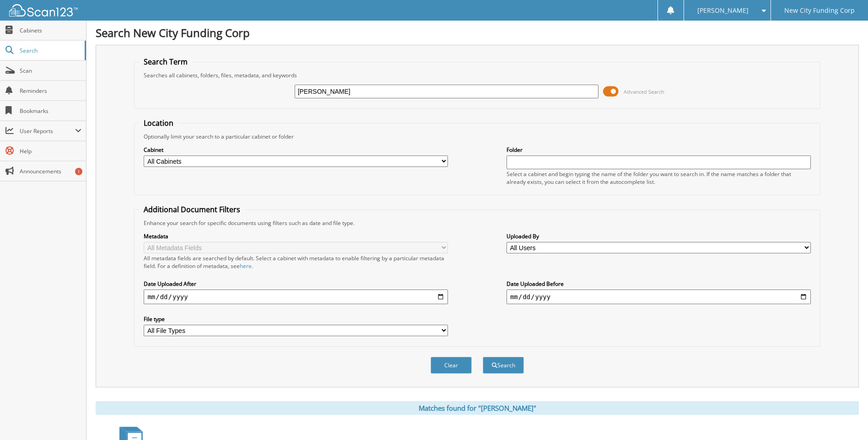  I want to click on span: User Reports, so click(47, 131).